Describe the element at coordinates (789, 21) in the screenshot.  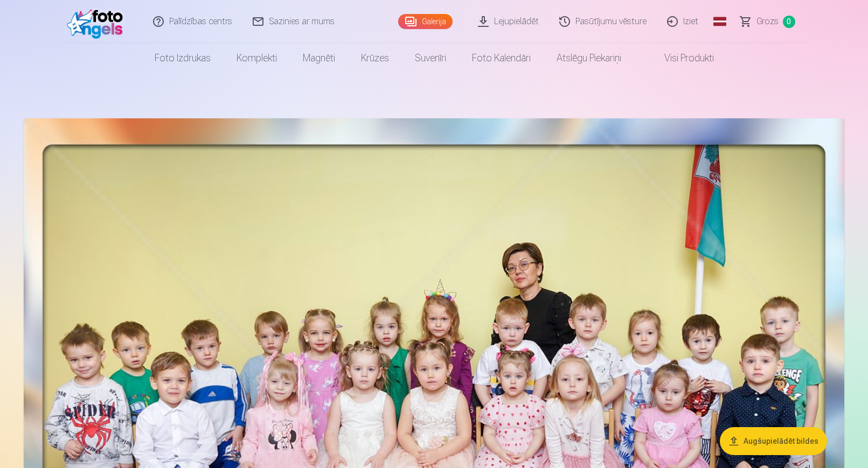
I see `span: 0` at that location.